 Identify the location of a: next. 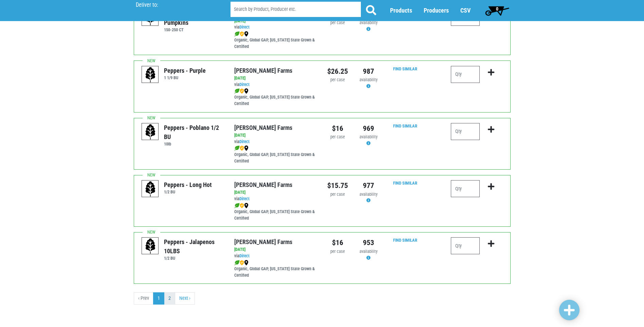
(185, 299).